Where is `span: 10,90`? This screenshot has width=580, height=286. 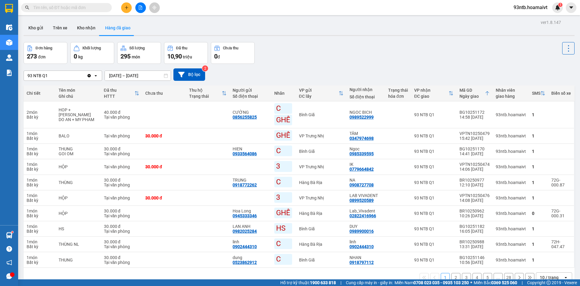 span: 10,90 is located at coordinates (175, 56).